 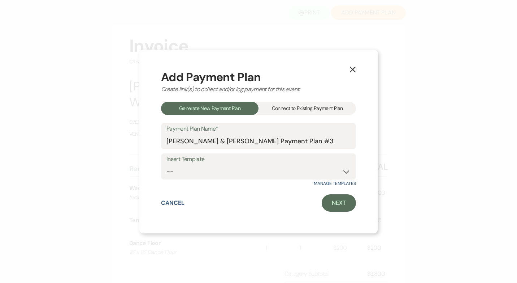 I want to click on a: Manage Templates, so click(x=335, y=183).